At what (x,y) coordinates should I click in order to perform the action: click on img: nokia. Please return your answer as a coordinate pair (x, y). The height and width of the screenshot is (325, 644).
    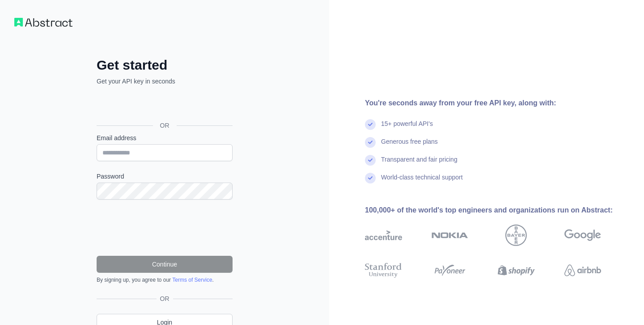
    Looking at the image, I should click on (450, 235).